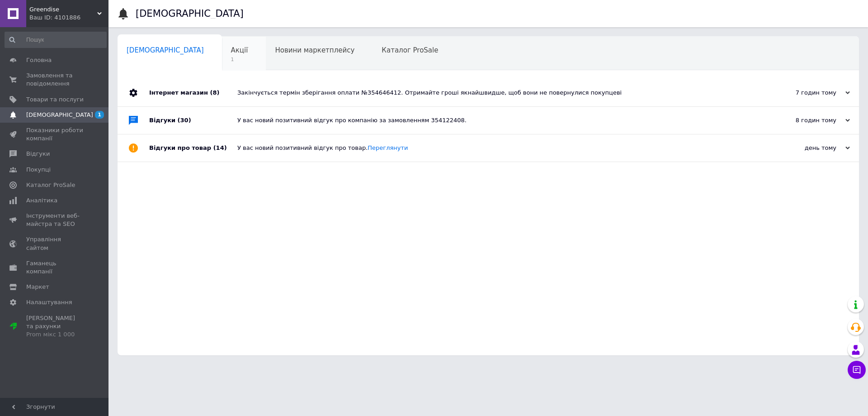 The width and height of the screenshot is (868, 416). Describe the element at coordinates (193, 148) in the screenshot. I see `div: Відгуки про товар` at that location.